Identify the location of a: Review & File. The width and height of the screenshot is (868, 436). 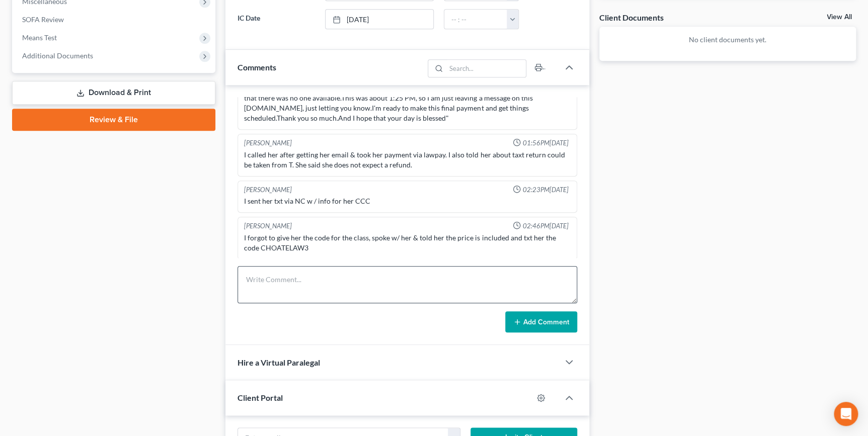
(114, 120).